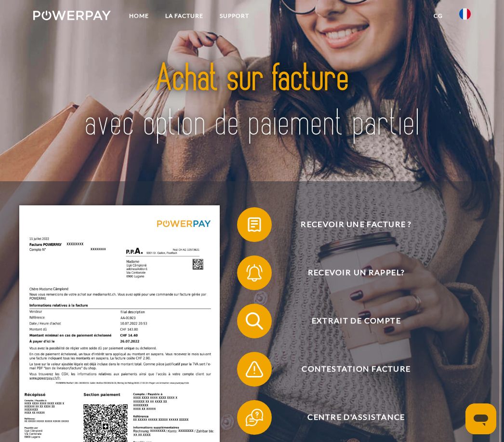 This screenshot has width=504, height=442. What do you see at coordinates (350, 369) in the screenshot?
I see `button: Contestation Facture` at bounding box center [350, 369].